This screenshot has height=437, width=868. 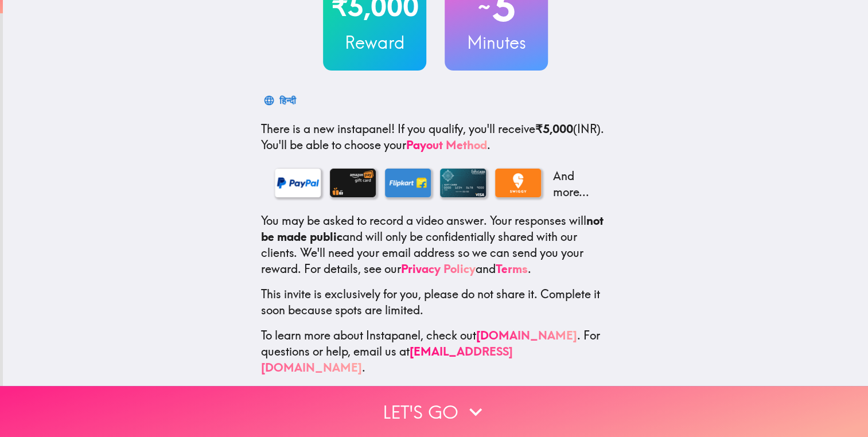 What do you see at coordinates (436, 352) in the screenshot?
I see `p: To learn more about Instapanel, check out . For questions or help, email us at .` at bounding box center [436, 352].